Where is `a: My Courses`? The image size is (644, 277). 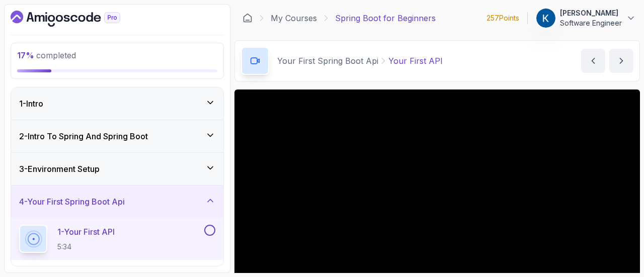
a: My Courses is located at coordinates (294, 18).